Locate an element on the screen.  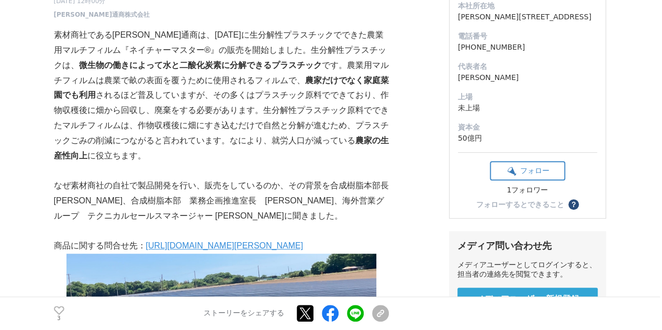
dd: 50億円 is located at coordinates (527, 138).